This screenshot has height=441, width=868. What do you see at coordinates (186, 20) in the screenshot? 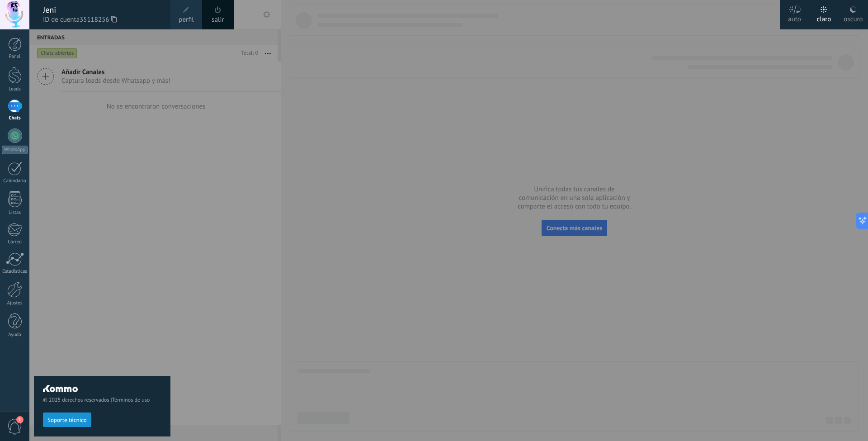
I see `span: perfil` at bounding box center [186, 20].